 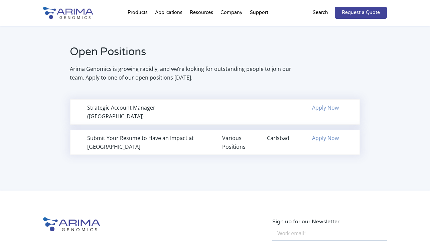 I want to click on div: Carlsbad, so click(x=282, y=138).